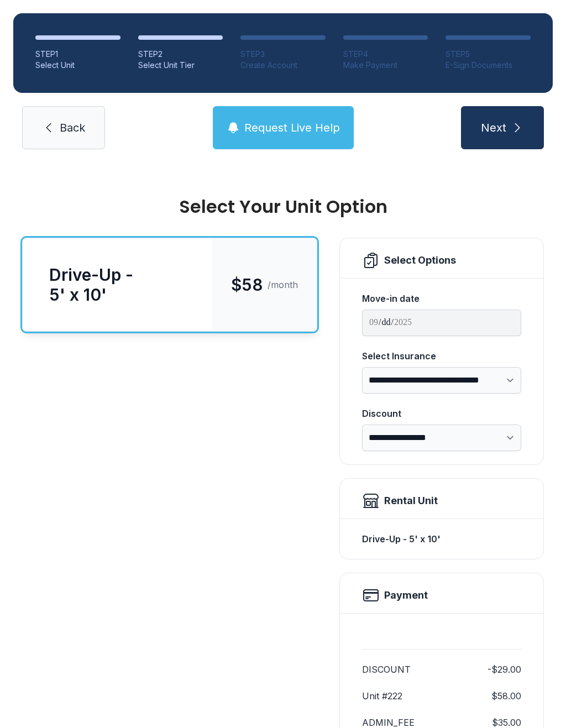 The width and height of the screenshot is (566, 728). I want to click on select: Discount, so click(442, 437).